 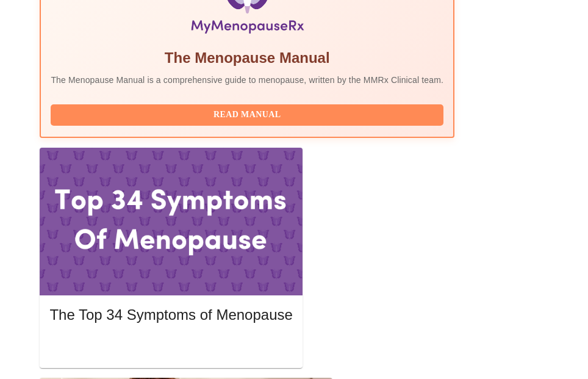 I want to click on span: Read Manual, so click(x=247, y=115).